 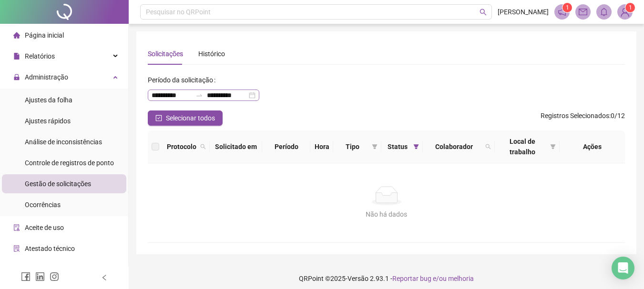 What do you see at coordinates (286, 147) in the screenshot?
I see `th: Período` at bounding box center [286, 147].